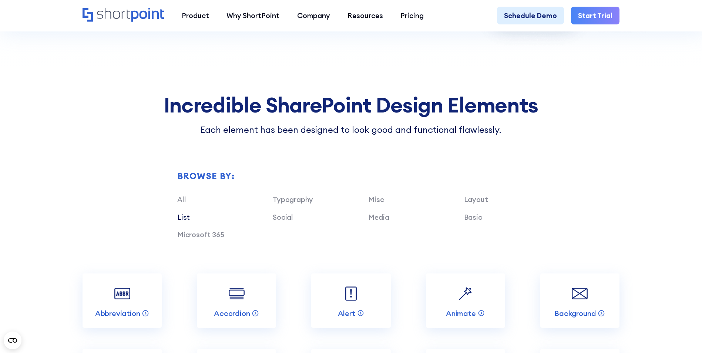  I want to click on a: List, so click(183, 217).